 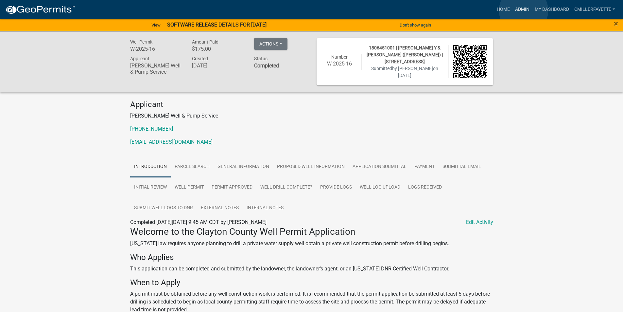 What do you see at coordinates (218, 49) in the screenshot?
I see `h6: $175.00` at bounding box center [218, 49].